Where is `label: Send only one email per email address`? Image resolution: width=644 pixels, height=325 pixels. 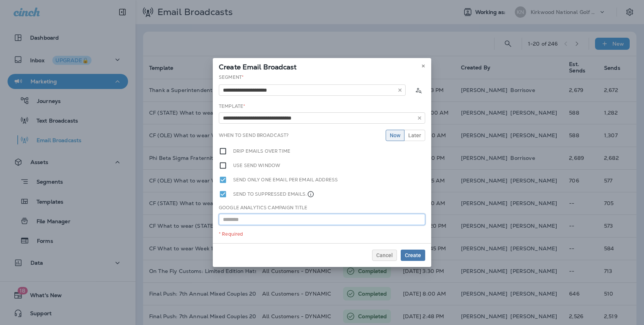
label: Send only one email per email address is located at coordinates (285, 180).